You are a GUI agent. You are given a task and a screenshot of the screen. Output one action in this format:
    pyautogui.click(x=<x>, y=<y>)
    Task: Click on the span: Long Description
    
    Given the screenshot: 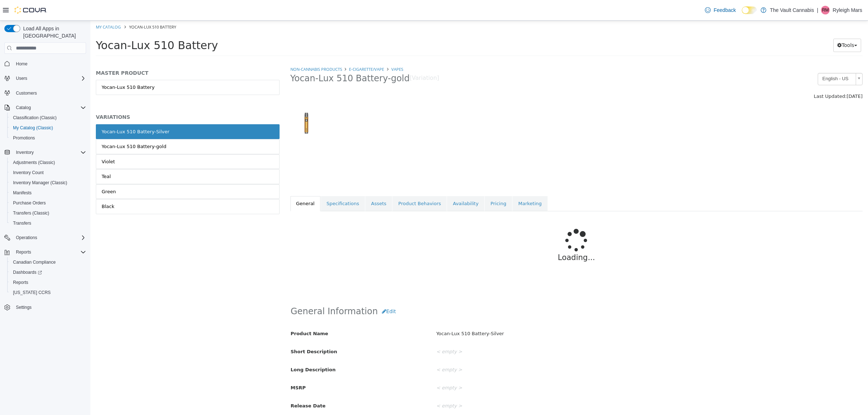 What is the action you would take?
    pyautogui.click(x=222, y=349)
    